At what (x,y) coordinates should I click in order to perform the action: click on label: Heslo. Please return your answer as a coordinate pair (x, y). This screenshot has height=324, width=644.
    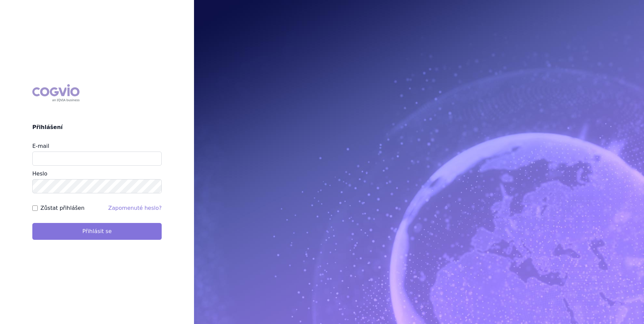
    Looking at the image, I should click on (40, 173).